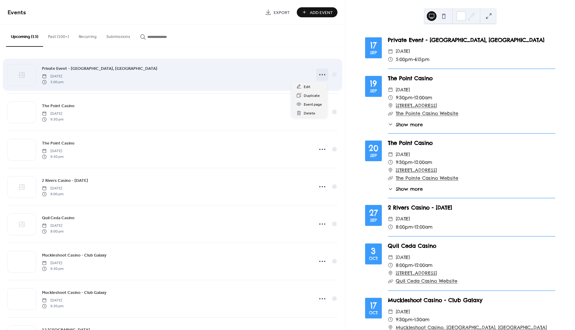 This screenshot has height=330, width=575. I want to click on button: Add Event, so click(317, 12).